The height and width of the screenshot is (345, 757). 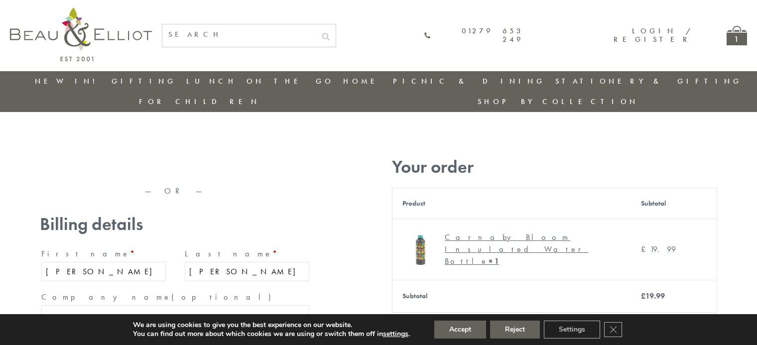 What do you see at coordinates (512, 203) in the screenshot?
I see `th: Product` at bounding box center [512, 203].